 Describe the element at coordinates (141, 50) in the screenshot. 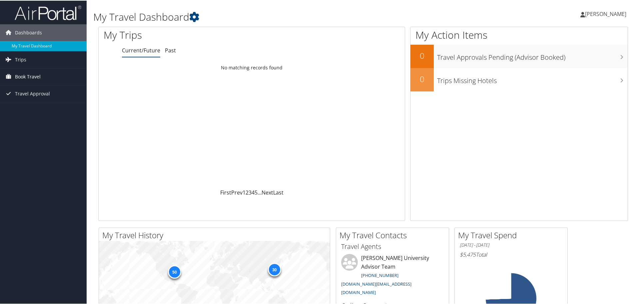

I see `a: Current/Future` at that location.